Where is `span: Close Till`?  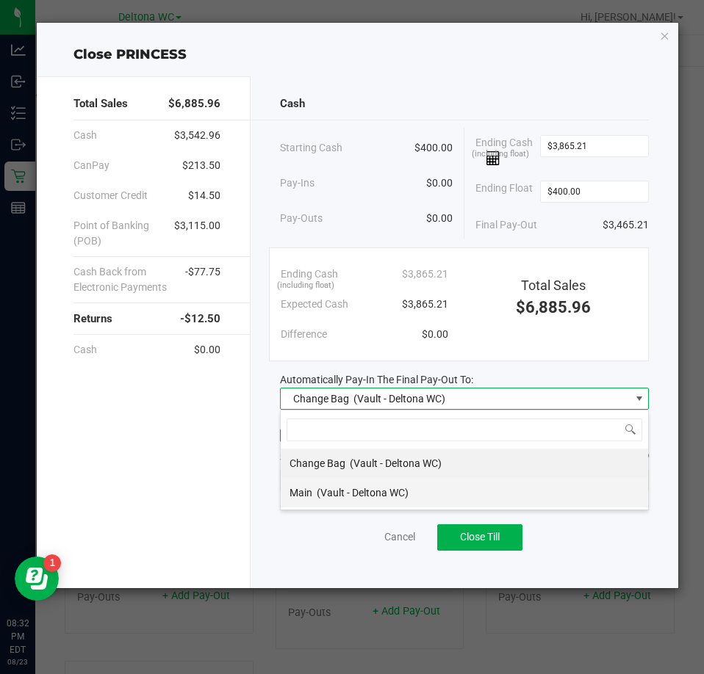
span: Close Till is located at coordinates (480, 537).